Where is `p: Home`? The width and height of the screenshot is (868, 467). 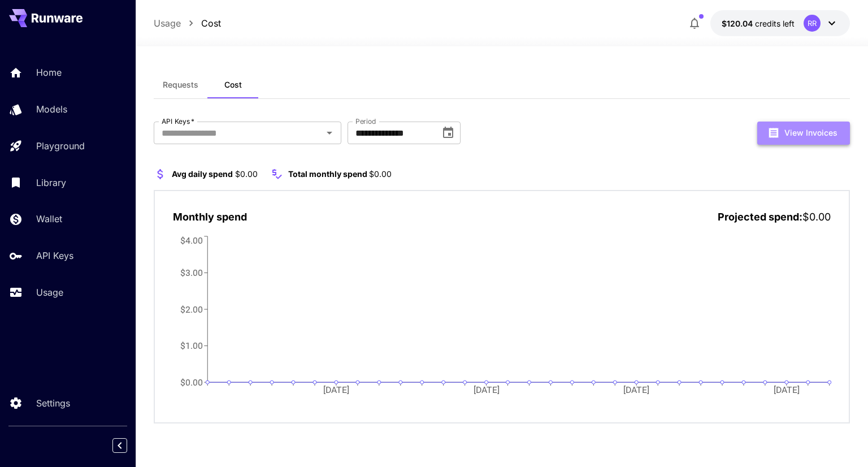 p: Home is located at coordinates (49, 72).